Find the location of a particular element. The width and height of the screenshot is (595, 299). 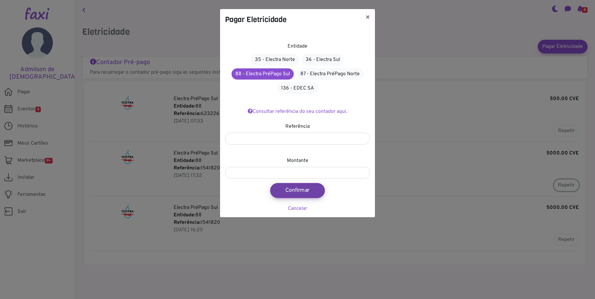

a: Consultar referência do seu contador aqui. is located at coordinates (297, 112).